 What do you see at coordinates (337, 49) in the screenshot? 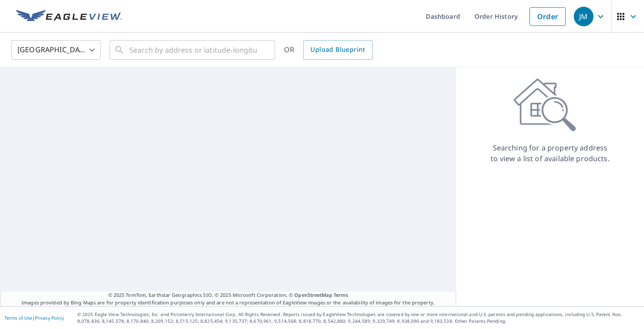
I see `span: Upload Blueprint` at bounding box center [337, 49].